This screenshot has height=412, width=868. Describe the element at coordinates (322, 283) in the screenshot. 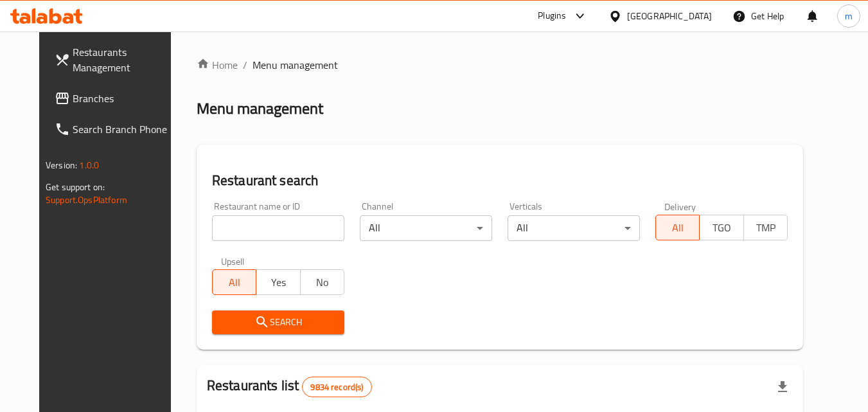

I see `button: No` at that location.